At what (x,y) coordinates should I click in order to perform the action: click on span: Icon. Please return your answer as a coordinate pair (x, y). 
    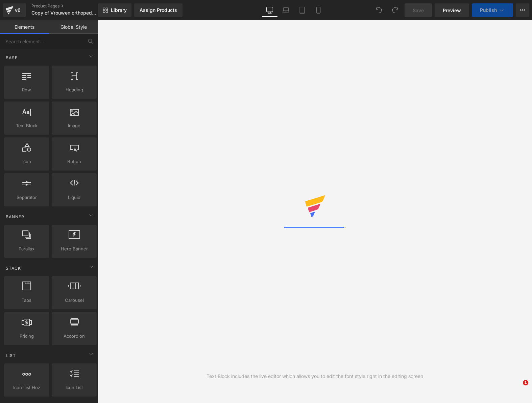
    Looking at the image, I should click on (26, 161).